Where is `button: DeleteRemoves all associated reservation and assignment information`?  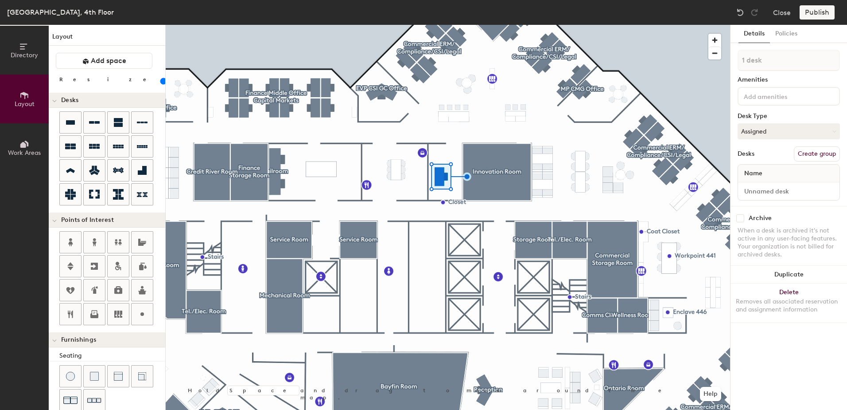
button: DeleteRemoves all associated reservation and assignment information is located at coordinates (789, 303).